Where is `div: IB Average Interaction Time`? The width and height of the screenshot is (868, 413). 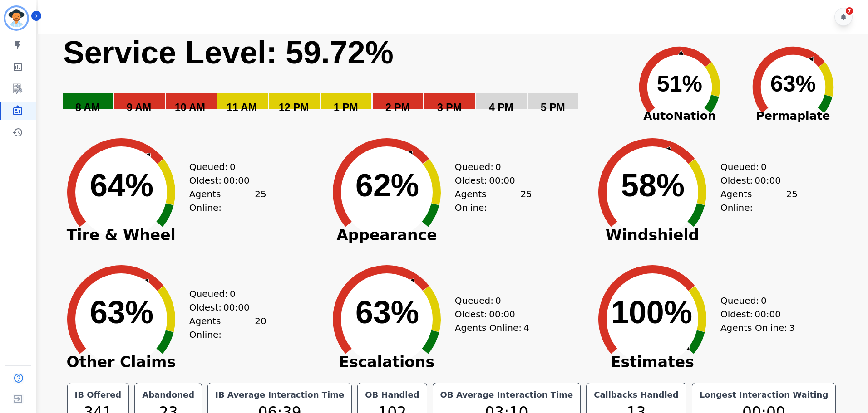 div: IB Average Interaction Time is located at coordinates (280, 395).